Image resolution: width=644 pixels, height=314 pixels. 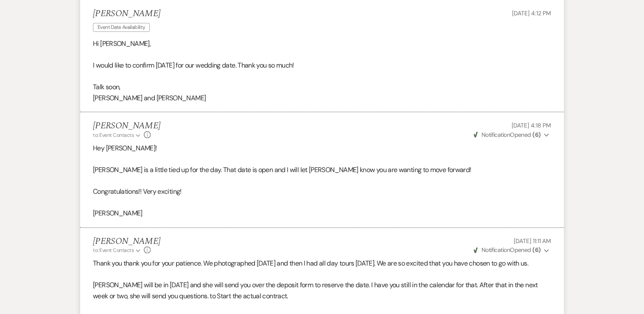 I want to click on span: Event Date Availability, so click(x=122, y=27).